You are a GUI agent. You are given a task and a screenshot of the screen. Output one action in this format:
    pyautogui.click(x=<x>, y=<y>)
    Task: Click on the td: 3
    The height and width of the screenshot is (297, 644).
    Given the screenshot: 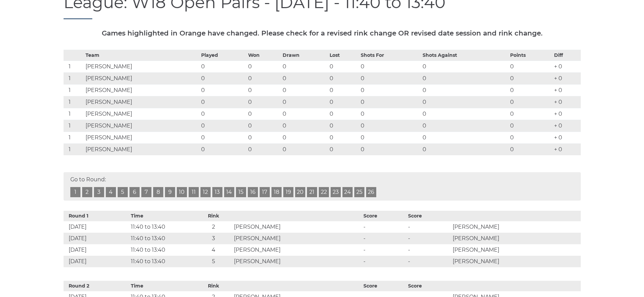 What is the action you would take?
    pyautogui.click(x=214, y=239)
    